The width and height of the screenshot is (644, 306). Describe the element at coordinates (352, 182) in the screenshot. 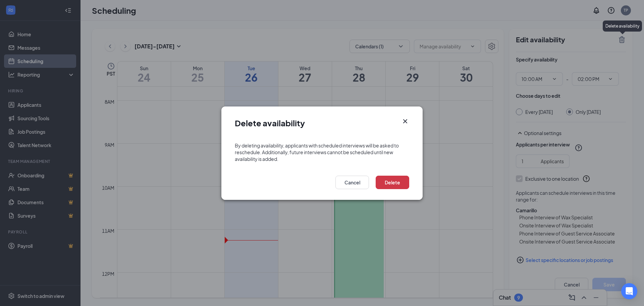

I see `button: Cancel` at that location.